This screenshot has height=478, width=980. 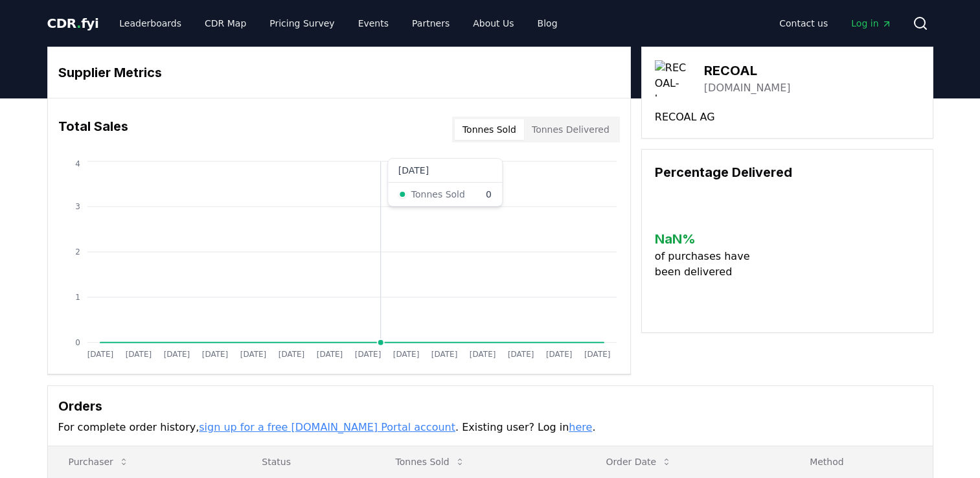 What do you see at coordinates (490, 406) in the screenshot?
I see `h3: Orders` at bounding box center [490, 406].